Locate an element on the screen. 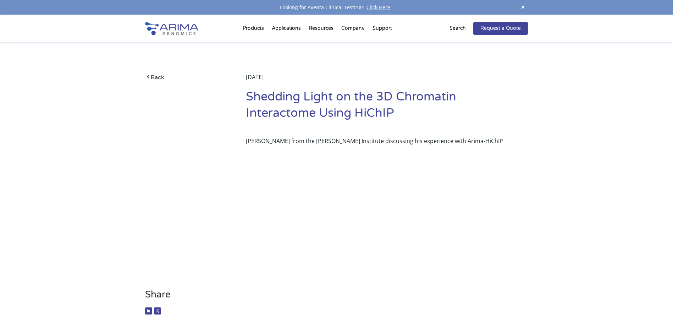 This screenshot has width=673, height=328. h1: Shedding Light on the 3D Chromatin Interactome Using HiChIP is located at coordinates (387, 107).